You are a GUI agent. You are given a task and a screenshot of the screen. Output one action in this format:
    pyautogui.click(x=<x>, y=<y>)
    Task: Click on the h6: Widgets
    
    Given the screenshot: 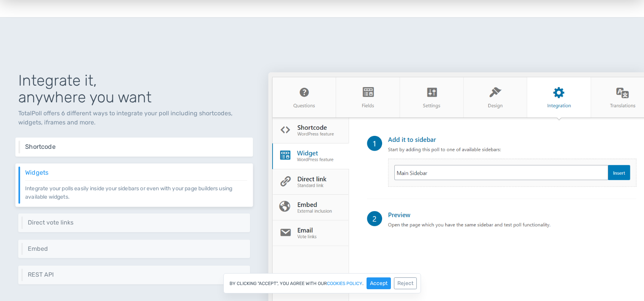 What is the action you would take?
    pyautogui.click(x=136, y=172)
    